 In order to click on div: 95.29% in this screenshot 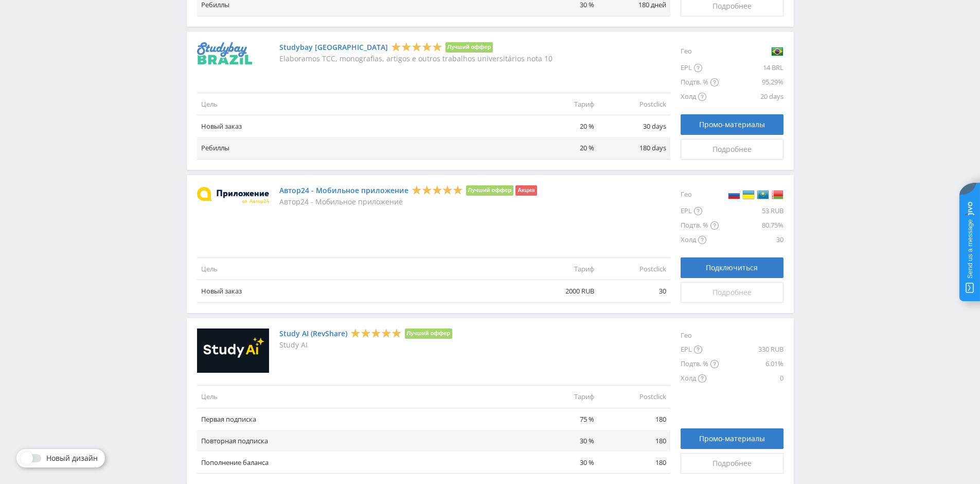, I will do `click(751, 83)`.